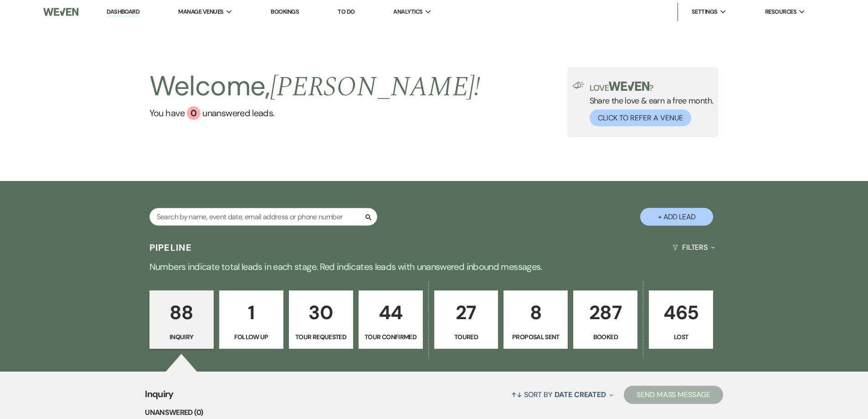  What do you see at coordinates (536, 337) in the screenshot?
I see `p: Proposal Sent` at bounding box center [536, 337].